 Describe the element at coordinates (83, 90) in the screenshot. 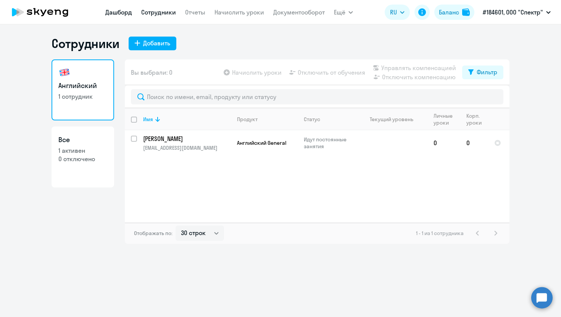

I see `a: Английский1 сотрудник` at that location.